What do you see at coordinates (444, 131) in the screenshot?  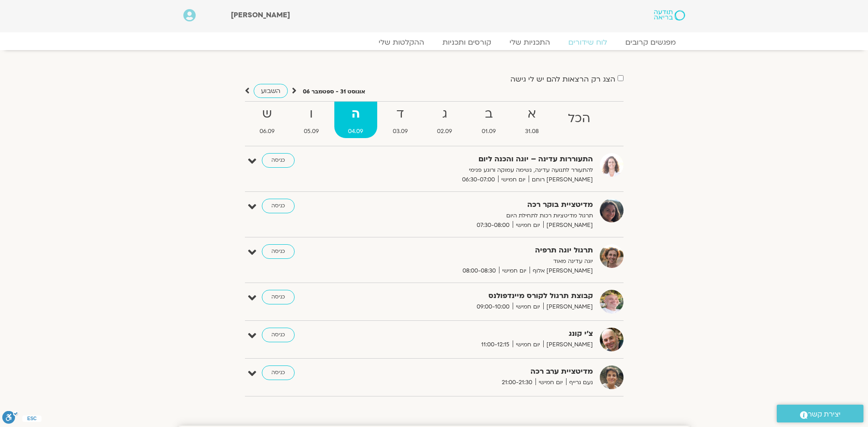 I see `span: 02.09` at bounding box center [444, 131].